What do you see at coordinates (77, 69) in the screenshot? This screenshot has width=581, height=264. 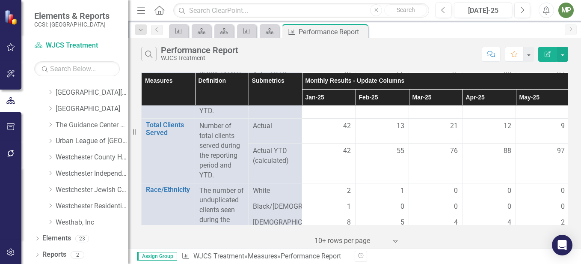 I see `input: Search Below...` at bounding box center [77, 69].